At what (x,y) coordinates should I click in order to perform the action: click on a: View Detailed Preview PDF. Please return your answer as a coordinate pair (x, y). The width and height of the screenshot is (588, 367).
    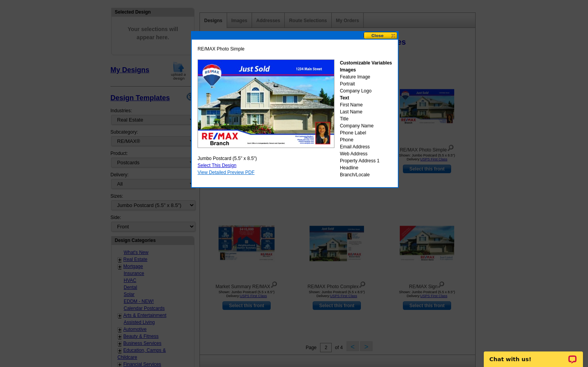
    Looking at the image, I should click on (226, 172).